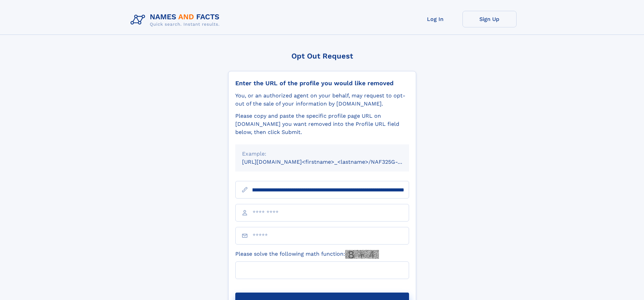 The image size is (644, 300). Describe the element at coordinates (307, 254) in the screenshot. I see `label: Please solve the following math function:` at that location.